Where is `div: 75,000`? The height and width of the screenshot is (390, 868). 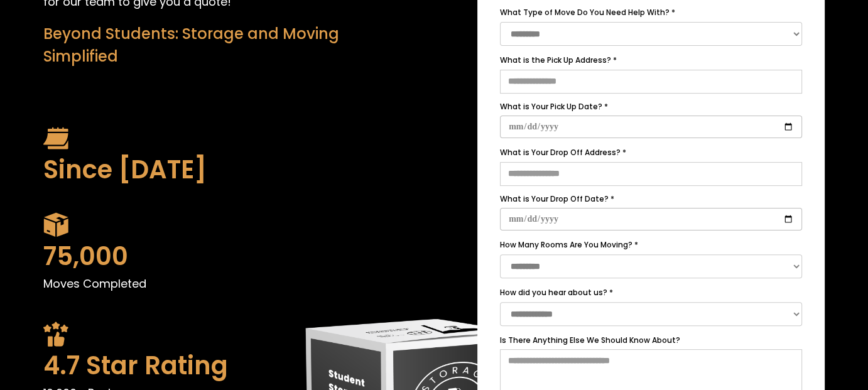
div: 75,000 is located at coordinates (217, 256).